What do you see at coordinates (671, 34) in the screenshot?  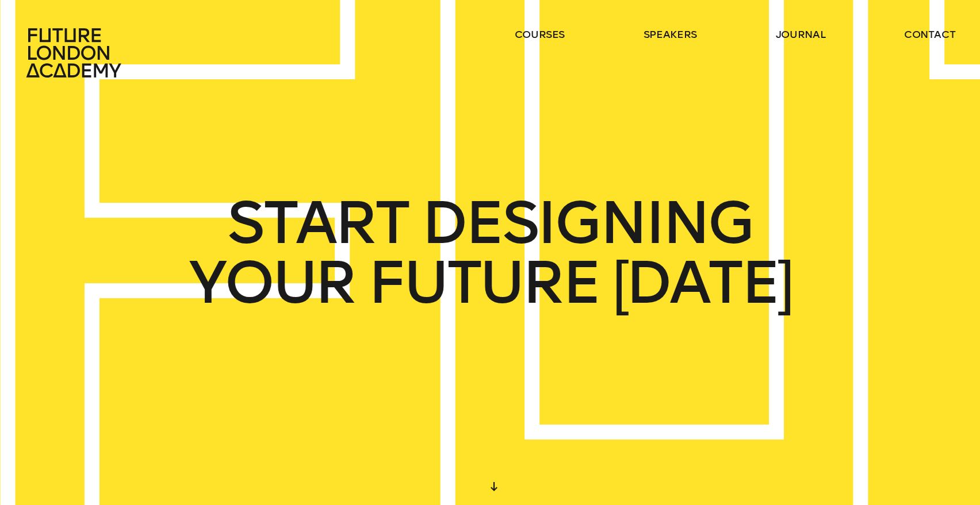 I see `a: speakers` at bounding box center [671, 34].